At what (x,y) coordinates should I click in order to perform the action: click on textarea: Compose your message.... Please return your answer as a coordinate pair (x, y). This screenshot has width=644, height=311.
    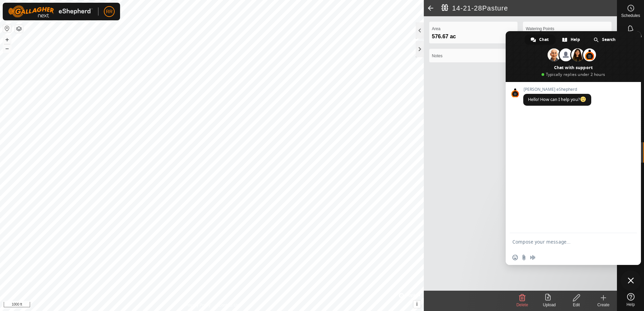
    Looking at the image, I should click on (566, 242).